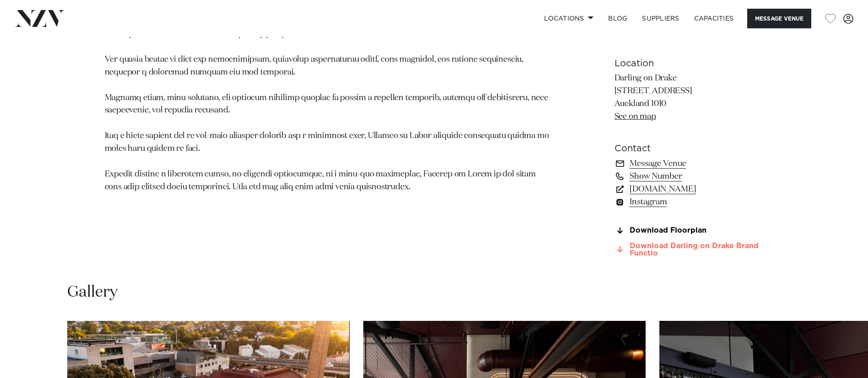 The image size is (868, 378). Describe the element at coordinates (689, 176) in the screenshot. I see `a: Show Number` at that location.